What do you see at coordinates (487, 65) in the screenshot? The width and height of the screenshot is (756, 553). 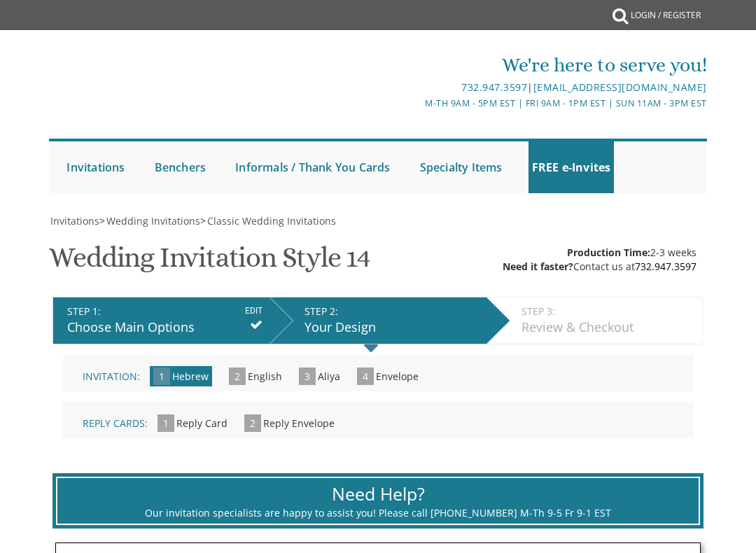 I see `div: We're here to serve you!` at bounding box center [487, 65].